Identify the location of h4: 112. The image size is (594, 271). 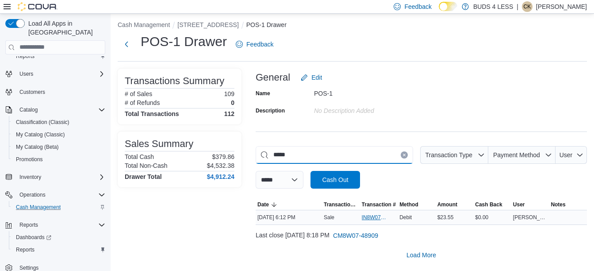
(229, 114).